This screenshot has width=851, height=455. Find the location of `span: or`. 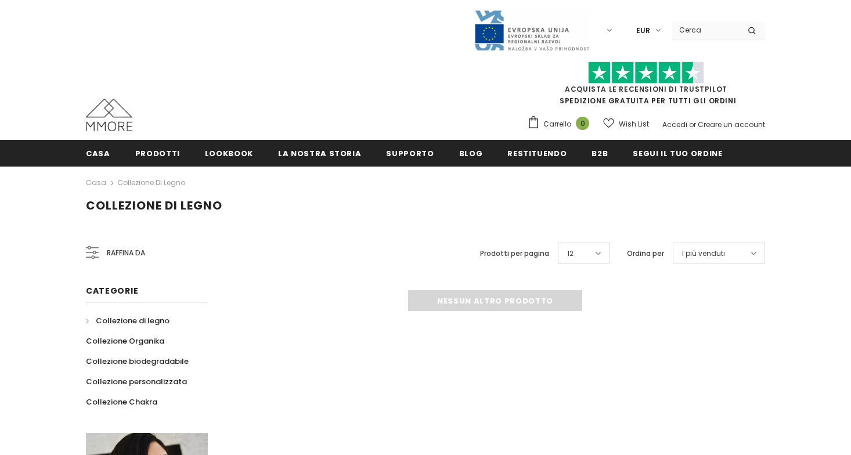

span: or is located at coordinates (693, 124).